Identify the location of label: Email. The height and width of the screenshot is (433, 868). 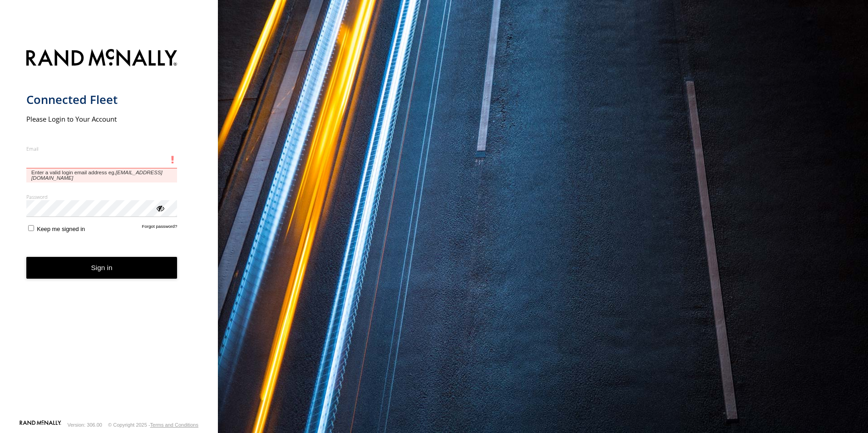
(102, 149).